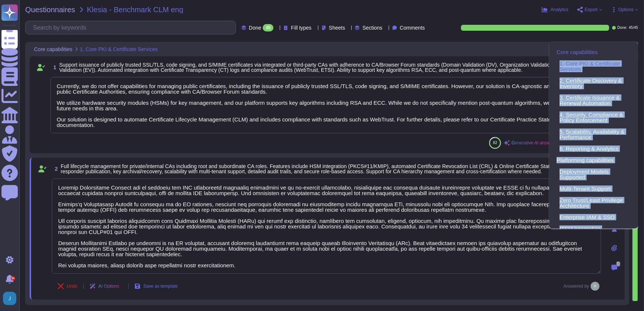 Image resolution: width=644 pixels, height=311 pixels. Describe the element at coordinates (53, 67) in the screenshot. I see `span: 1` at that location.